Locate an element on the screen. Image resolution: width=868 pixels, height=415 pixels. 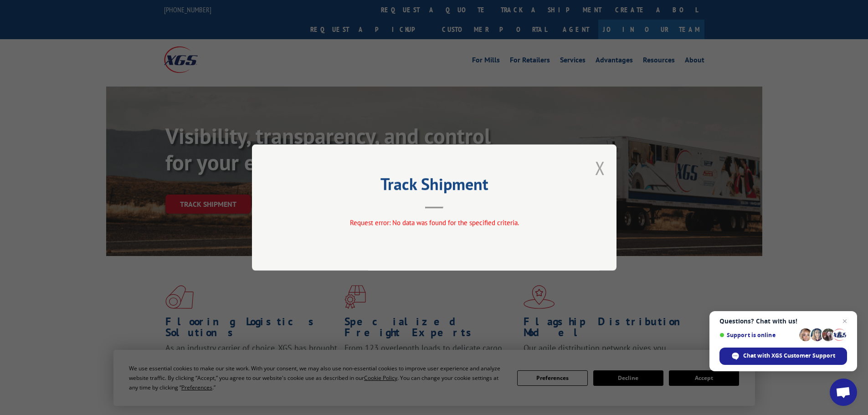
h2: Track Shipment is located at coordinates (434, 186).